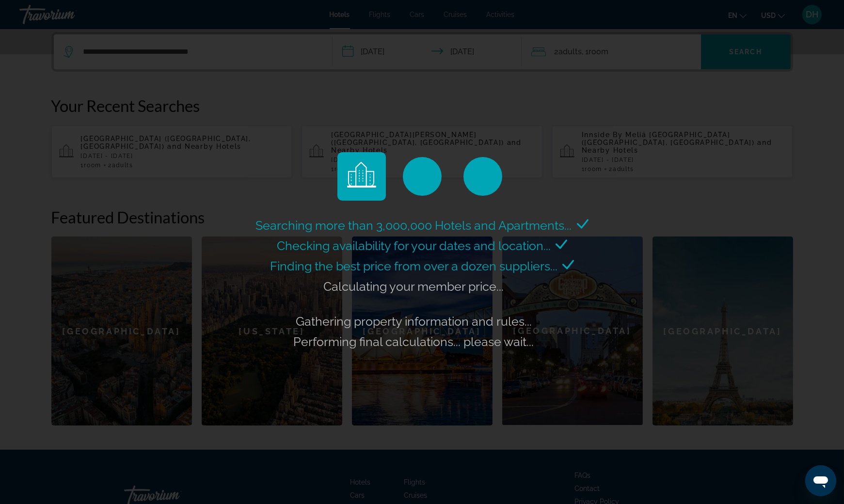  What do you see at coordinates (414, 322) in the screenshot?
I see `span: Gathering property information and rules...` at bounding box center [414, 322].